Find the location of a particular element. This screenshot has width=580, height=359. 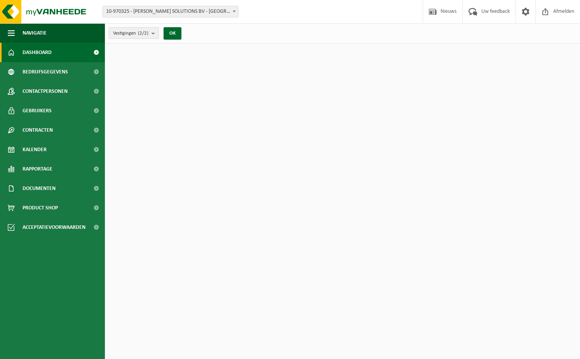

span: Gebruikers is located at coordinates (37, 111).